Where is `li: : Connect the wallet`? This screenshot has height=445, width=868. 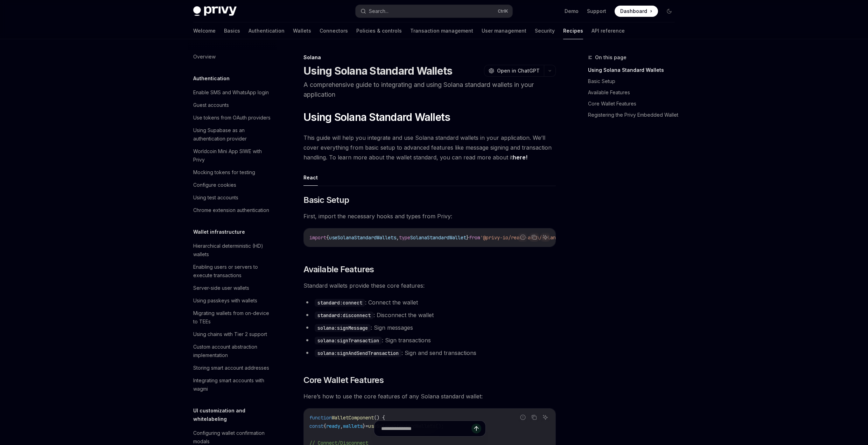
li: : Connect the wallet is located at coordinates (429, 302).